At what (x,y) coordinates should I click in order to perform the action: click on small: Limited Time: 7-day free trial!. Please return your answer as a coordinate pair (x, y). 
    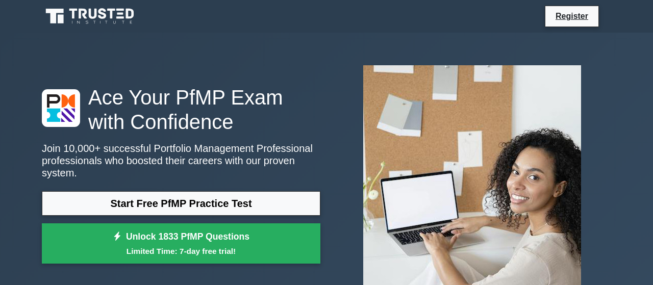
    Looking at the image, I should click on (181, 251).